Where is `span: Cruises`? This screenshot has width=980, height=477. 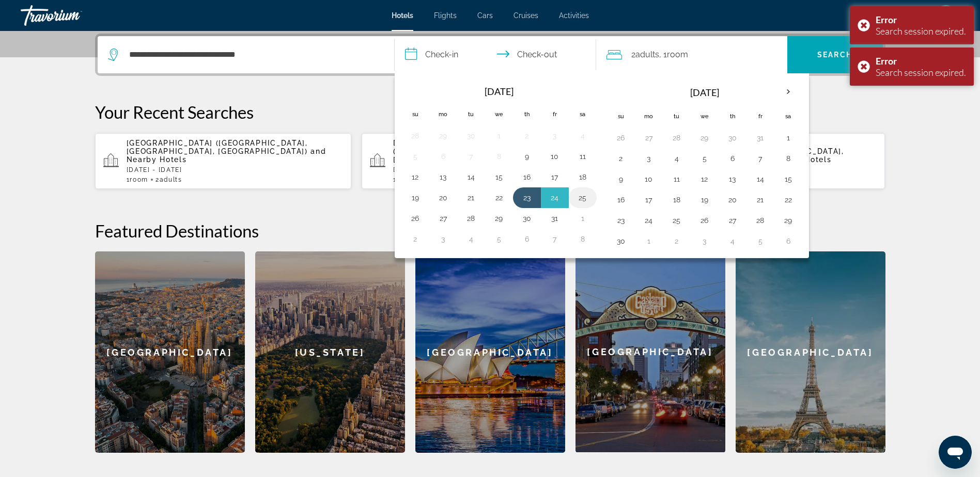 span: Cruises is located at coordinates (525, 16).